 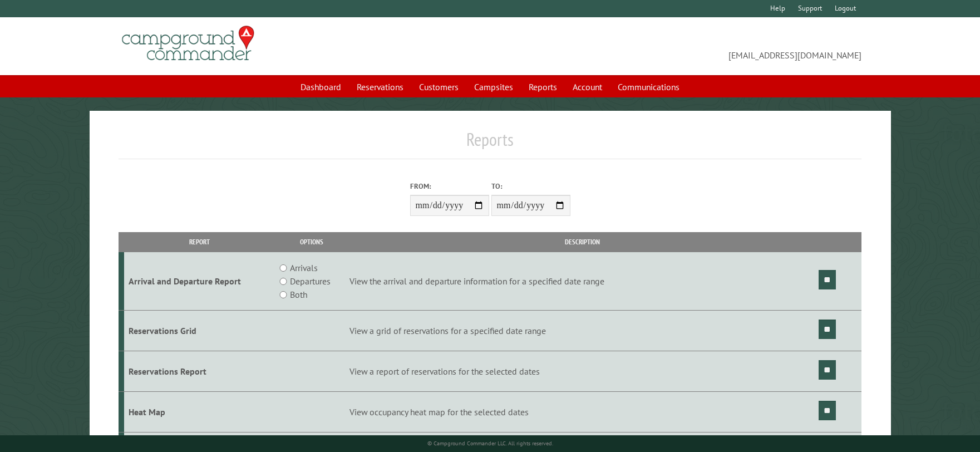 I want to click on a: Communications, so click(x=649, y=87).